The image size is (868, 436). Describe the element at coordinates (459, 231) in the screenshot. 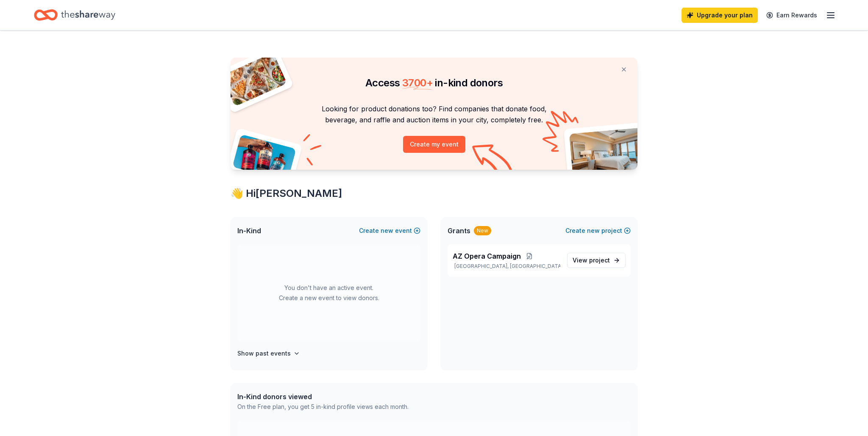

I see `span: Grants` at that location.